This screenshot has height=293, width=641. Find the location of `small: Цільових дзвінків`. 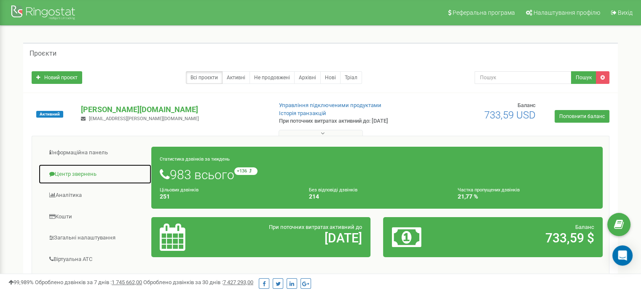

small: Цільових дзвінків is located at coordinates (179, 190).